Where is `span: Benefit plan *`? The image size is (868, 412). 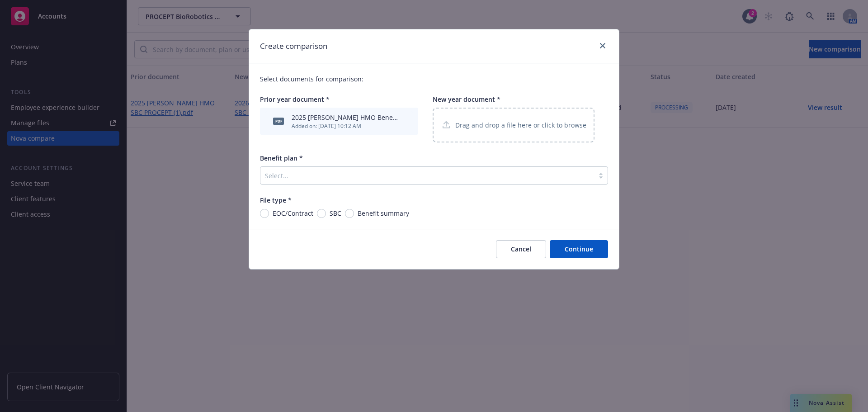 span: Benefit plan * is located at coordinates (281, 158).